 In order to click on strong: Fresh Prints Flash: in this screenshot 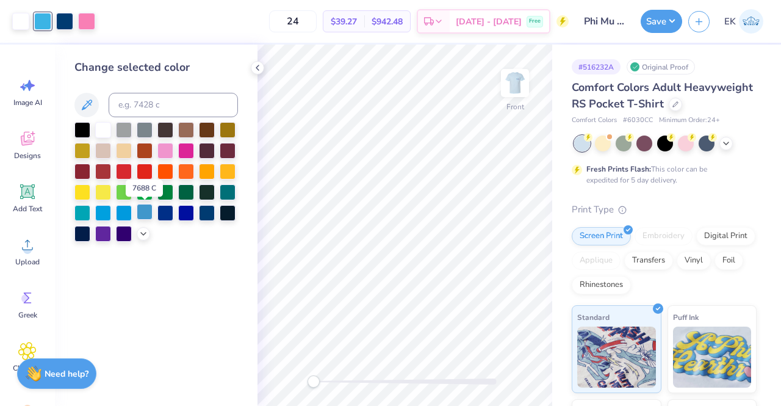, I will do `click(619, 169)`.